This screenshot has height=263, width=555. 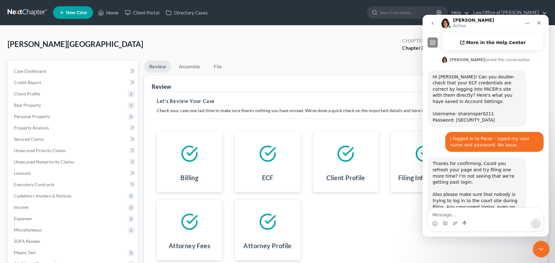 I want to click on span: Means Test, so click(x=25, y=253).